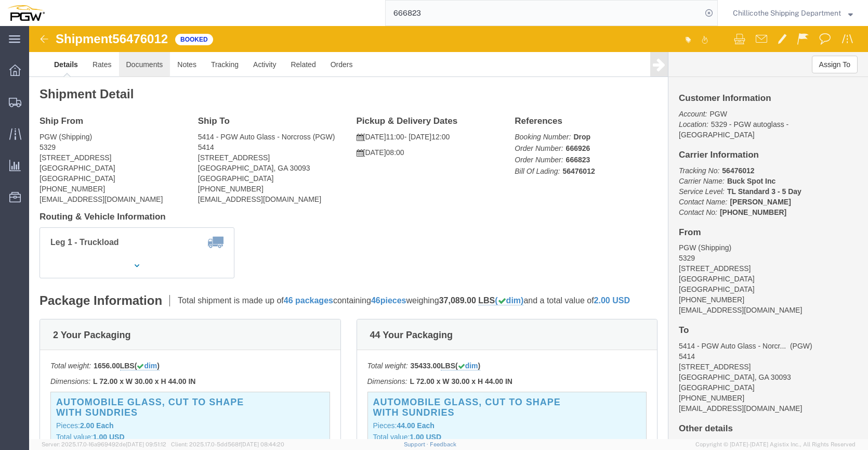 Image resolution: width=868 pixels, height=450 pixels. What do you see at coordinates (544, 13) in the screenshot?
I see `input: Search for shipment number, reference number` at bounding box center [544, 13].